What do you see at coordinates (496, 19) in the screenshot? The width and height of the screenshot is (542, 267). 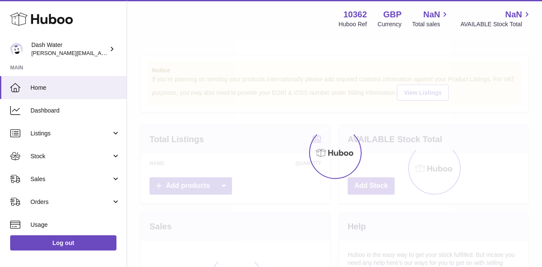 I see `a: NaN AVAILABLE Stock Total` at bounding box center [496, 19].